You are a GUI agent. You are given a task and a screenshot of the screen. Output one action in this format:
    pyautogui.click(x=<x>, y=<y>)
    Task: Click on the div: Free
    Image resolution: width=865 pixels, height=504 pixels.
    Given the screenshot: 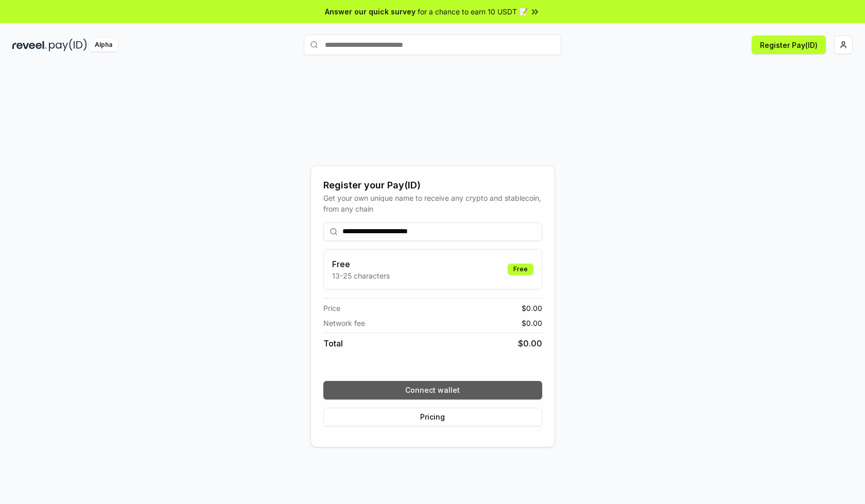 What is the action you would take?
    pyautogui.click(x=520, y=269)
    